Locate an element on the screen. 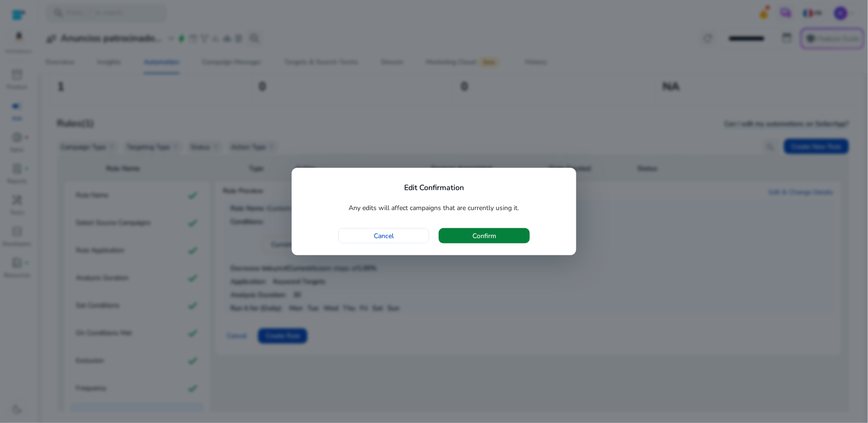  p: Any edits will affect campaigns that are currently using it. is located at coordinates (434, 208).